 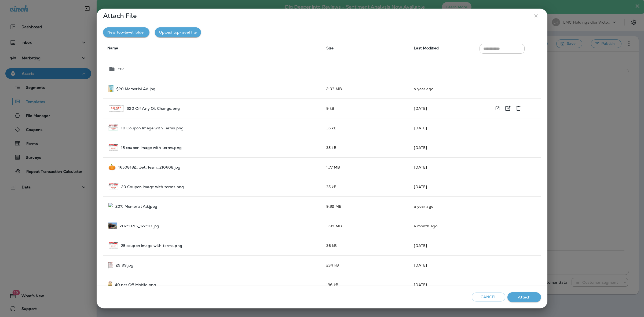 I want to click on img: 25%20coupon%20image%20with%20terms.png, so click(x=114, y=246).